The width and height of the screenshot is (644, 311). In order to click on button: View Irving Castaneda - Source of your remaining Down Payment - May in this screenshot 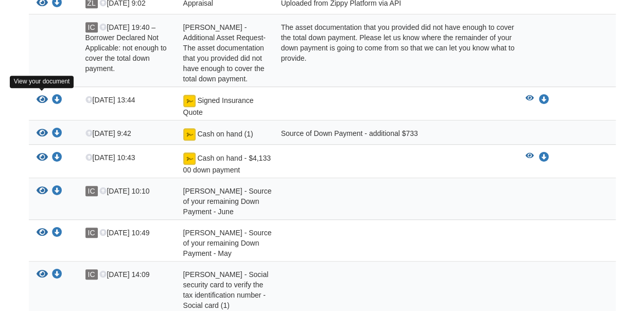, I will do `click(42, 233)`.